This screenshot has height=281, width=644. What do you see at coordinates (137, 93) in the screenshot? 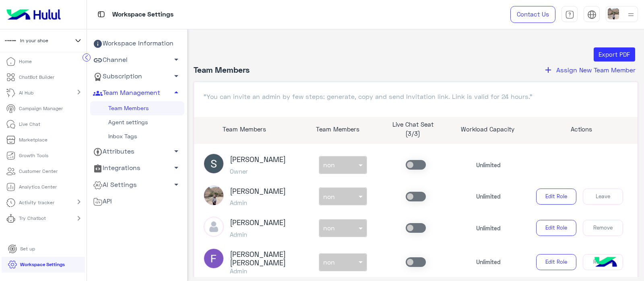
I see `a: Team Management` at bounding box center [137, 93].